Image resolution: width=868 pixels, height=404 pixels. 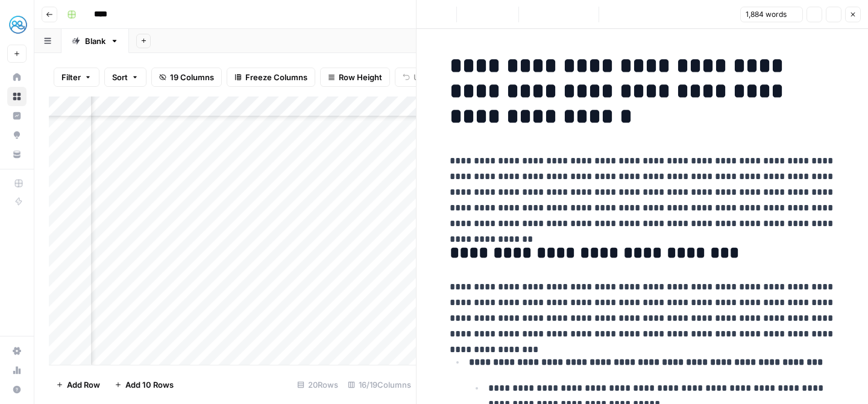 What do you see at coordinates (192, 77) in the screenshot?
I see `span: 19 Columns` at bounding box center [192, 77].